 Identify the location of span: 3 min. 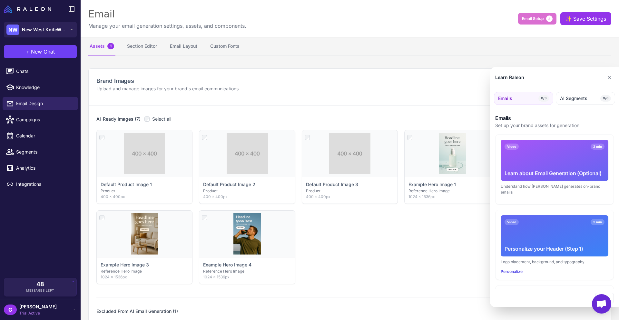
(598, 222).